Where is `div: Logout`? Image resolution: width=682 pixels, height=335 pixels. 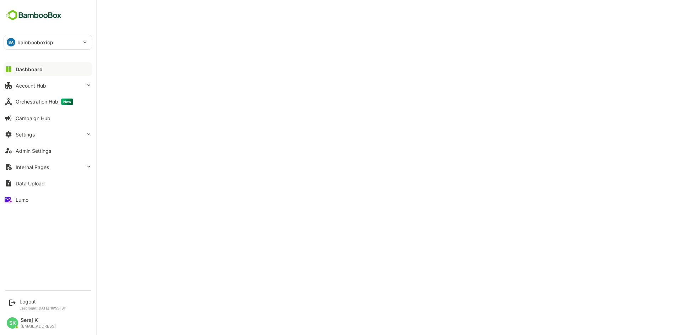
div: Logout is located at coordinates (43, 302).